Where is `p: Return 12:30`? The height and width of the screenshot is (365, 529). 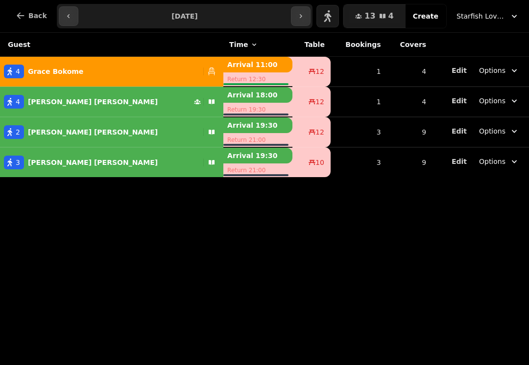
p: Return 12:30 is located at coordinates (258, 79).